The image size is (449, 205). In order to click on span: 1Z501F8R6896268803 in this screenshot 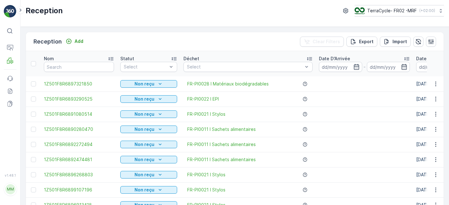, I will do `click(79, 175)`.